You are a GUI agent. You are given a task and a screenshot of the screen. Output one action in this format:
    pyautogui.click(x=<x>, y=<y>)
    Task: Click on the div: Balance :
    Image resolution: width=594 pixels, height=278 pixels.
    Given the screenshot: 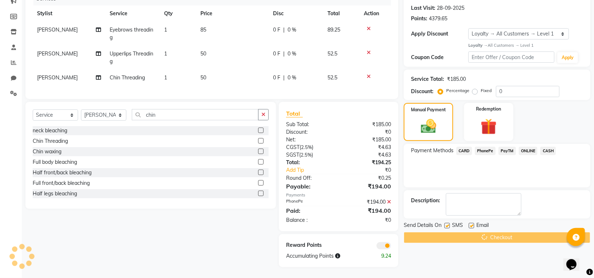 What is the action you would take?
    pyautogui.click(x=309, y=220)
    